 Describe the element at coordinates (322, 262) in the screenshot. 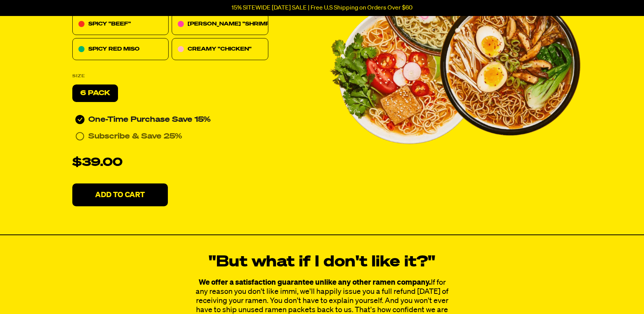

I see `h2: "But what if I don't like it?"` at that location.